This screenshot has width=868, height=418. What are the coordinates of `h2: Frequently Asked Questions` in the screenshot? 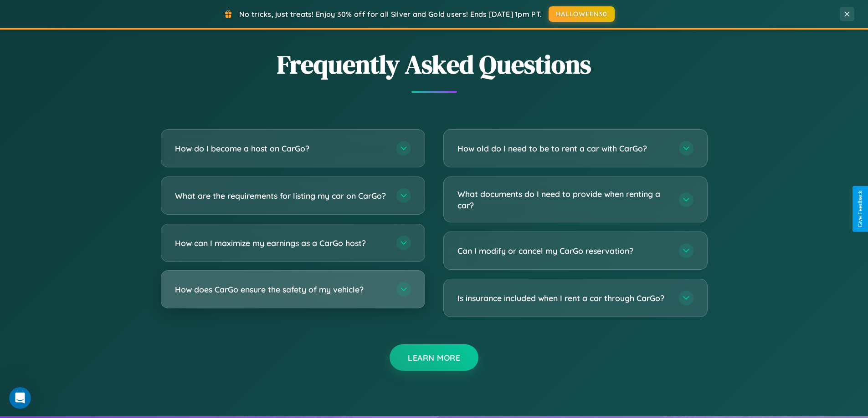 It's located at (434, 64).